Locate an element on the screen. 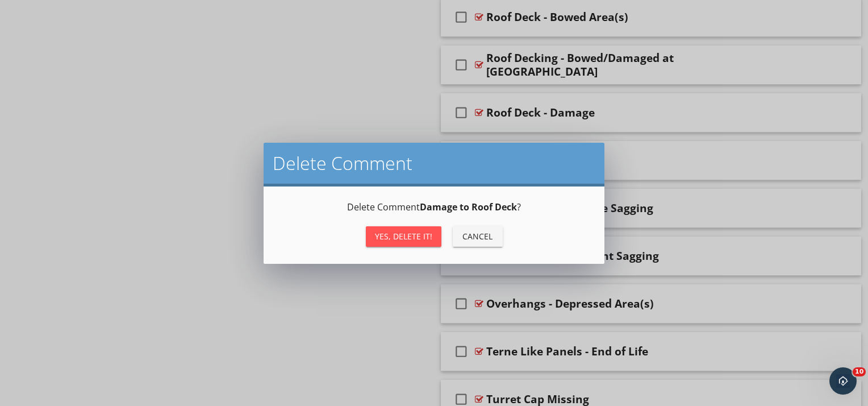  h2: Delete Comment is located at coordinates (434, 163).